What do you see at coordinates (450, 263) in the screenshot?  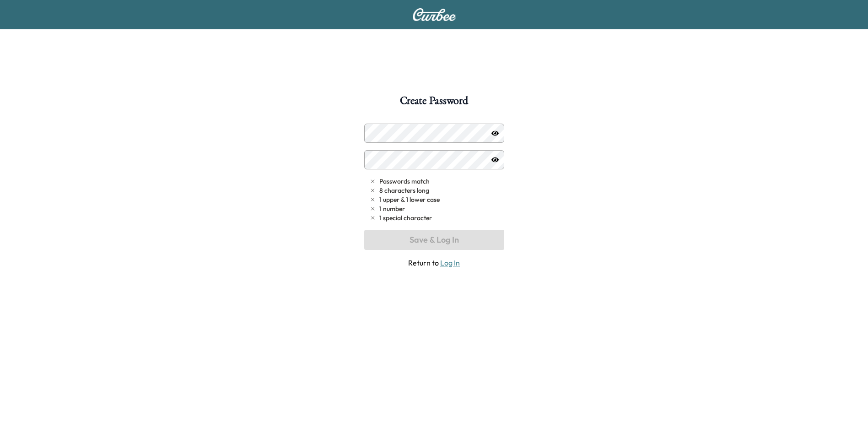 I see `a: Log In` at bounding box center [450, 263].